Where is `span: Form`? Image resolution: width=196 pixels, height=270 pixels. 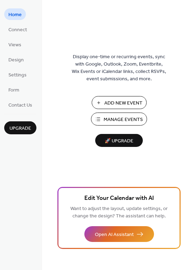 span: Form is located at coordinates (14, 90).